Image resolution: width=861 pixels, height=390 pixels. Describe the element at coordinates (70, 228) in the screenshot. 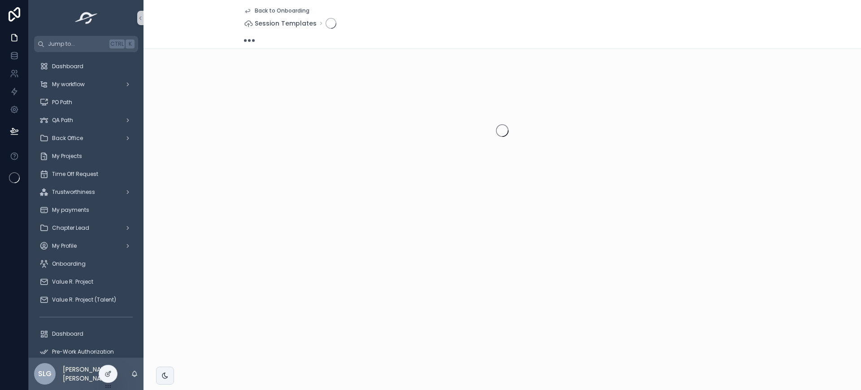

I see `span: Chapter Lead` at that location.